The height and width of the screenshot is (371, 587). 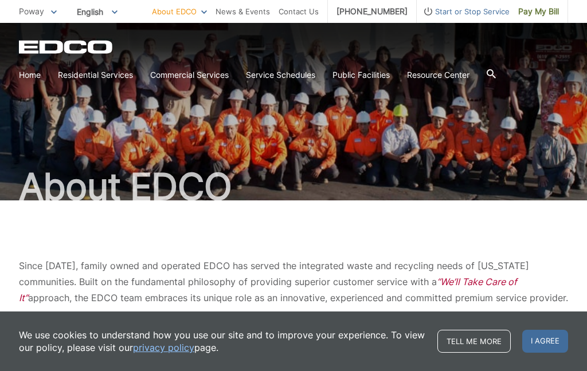 I want to click on h1: About EDCO, so click(x=293, y=187).